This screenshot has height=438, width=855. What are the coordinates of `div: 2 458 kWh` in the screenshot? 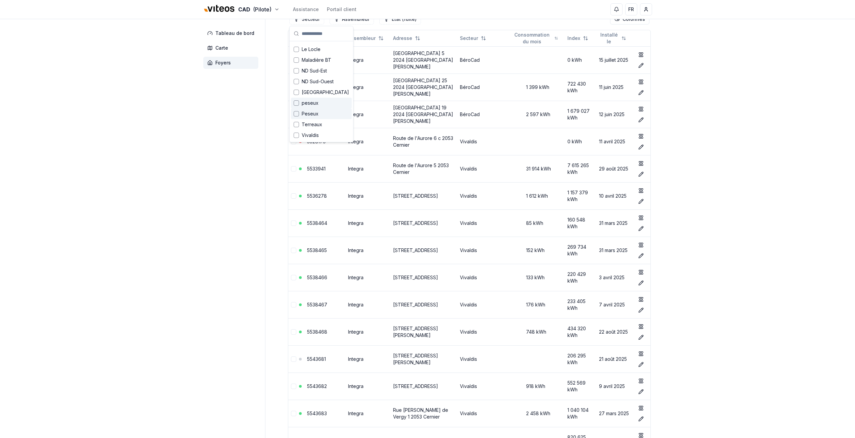 It's located at (538, 414).